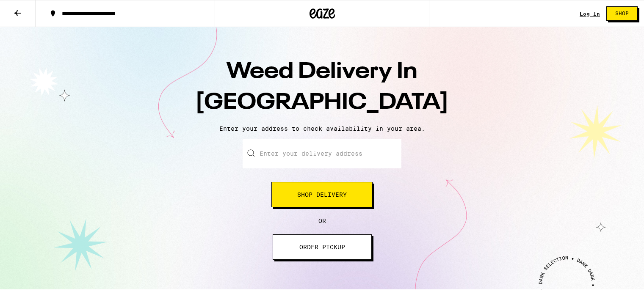  Describe the element at coordinates (322, 247) in the screenshot. I see `span: ORDER PICKUP` at that location.